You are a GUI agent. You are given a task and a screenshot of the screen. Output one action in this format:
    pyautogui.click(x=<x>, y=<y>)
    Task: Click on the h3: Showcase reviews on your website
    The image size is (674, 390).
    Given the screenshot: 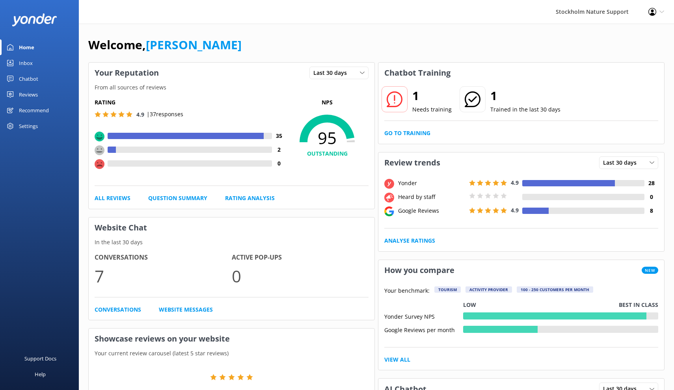 What is the action you would take?
    pyautogui.click(x=231, y=339)
    